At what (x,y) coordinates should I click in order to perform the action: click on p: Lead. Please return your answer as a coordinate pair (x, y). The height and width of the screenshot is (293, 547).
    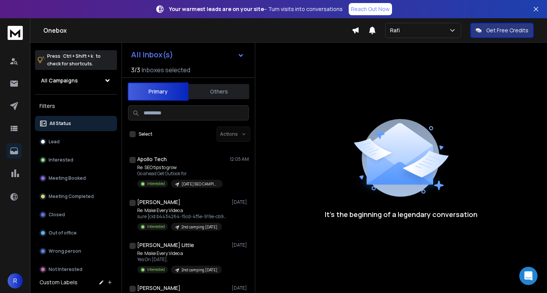
    Looking at the image, I should click on (54, 142).